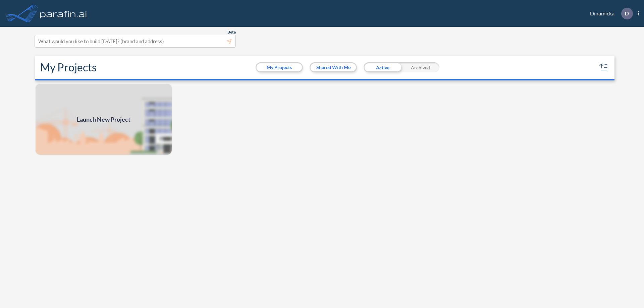  I want to click on img: logo, so click(63, 13).